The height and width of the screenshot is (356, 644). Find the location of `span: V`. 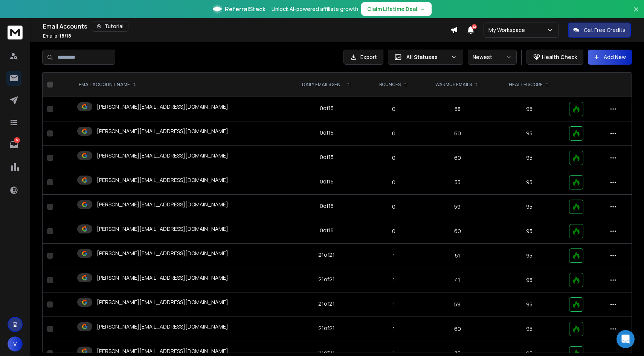

span: V is located at coordinates (15, 345).